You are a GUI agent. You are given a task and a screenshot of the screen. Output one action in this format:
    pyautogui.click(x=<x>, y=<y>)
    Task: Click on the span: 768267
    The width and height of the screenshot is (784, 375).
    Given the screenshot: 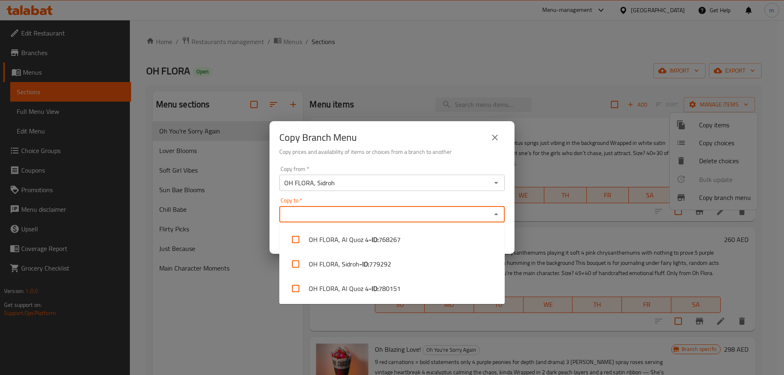 What is the action you would take?
    pyautogui.click(x=390, y=240)
    